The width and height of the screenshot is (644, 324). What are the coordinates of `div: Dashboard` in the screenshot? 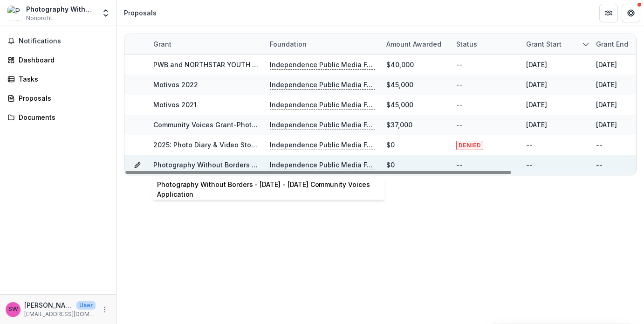 It's located at (61, 59).